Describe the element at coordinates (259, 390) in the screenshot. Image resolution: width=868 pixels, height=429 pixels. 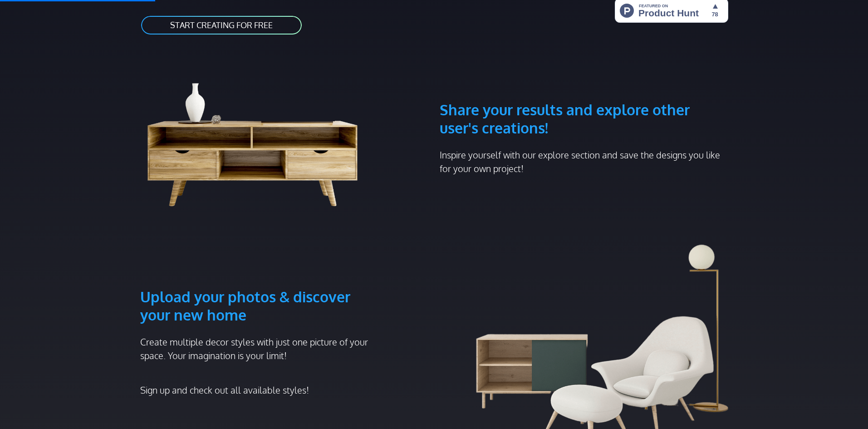
I see `p: Sign up and check out all available styles!` at that location.